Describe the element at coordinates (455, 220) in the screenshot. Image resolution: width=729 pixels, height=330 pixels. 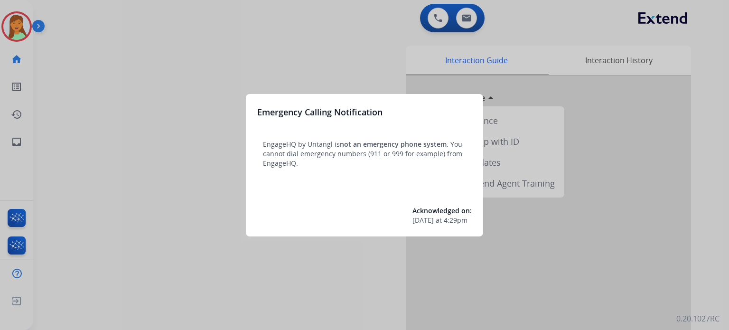
I see `span: 4:29pm` at that location.